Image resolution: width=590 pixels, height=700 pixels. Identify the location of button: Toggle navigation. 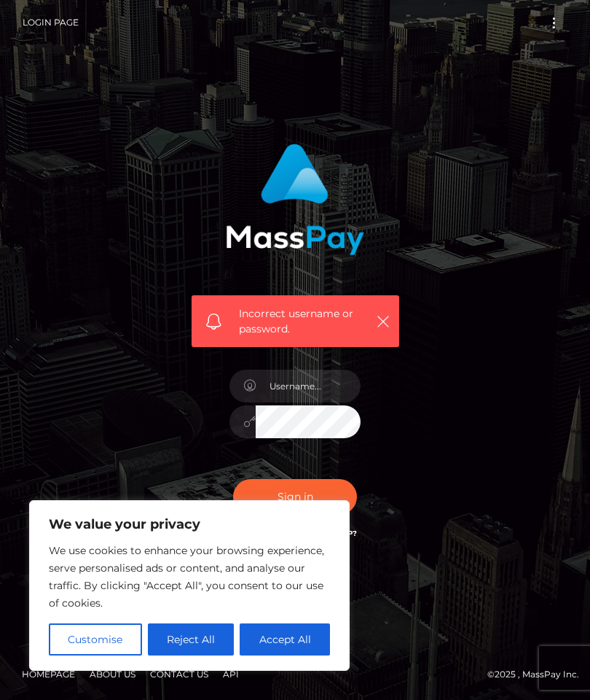
(553, 23).